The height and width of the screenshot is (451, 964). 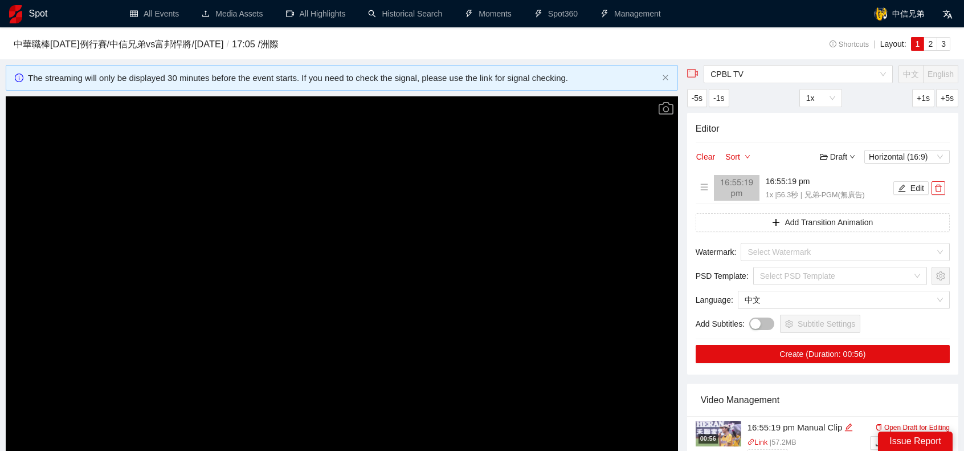 What do you see at coordinates (944, 44) in the screenshot?
I see `span: 3` at bounding box center [944, 44].